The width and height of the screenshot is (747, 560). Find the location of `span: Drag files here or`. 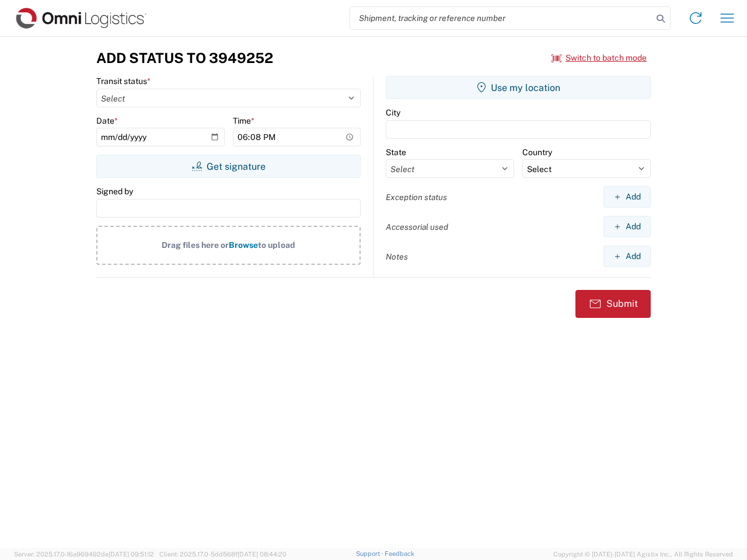

span: Drag files here or is located at coordinates (195, 245).